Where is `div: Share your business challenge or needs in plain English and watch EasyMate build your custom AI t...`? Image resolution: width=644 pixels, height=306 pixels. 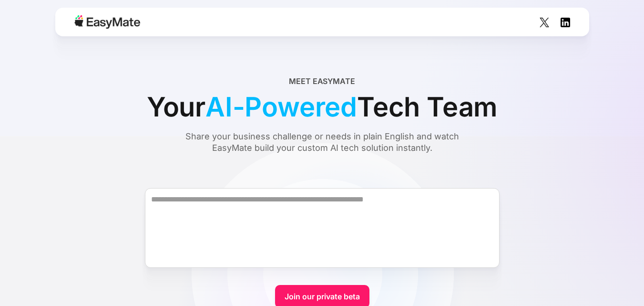 div: Share your business challenge or needs in plain English and watch EasyMate build your custom AI t... is located at coordinates (322, 142).